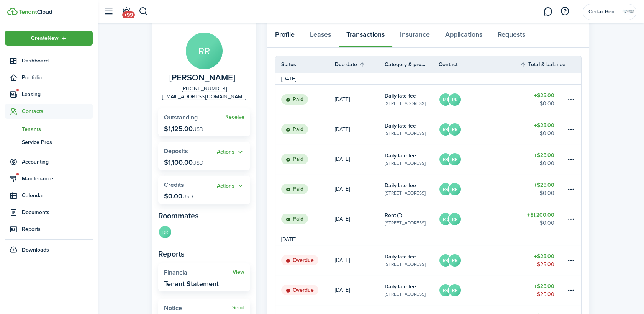  I want to click on a: Tenants, so click(49, 129).